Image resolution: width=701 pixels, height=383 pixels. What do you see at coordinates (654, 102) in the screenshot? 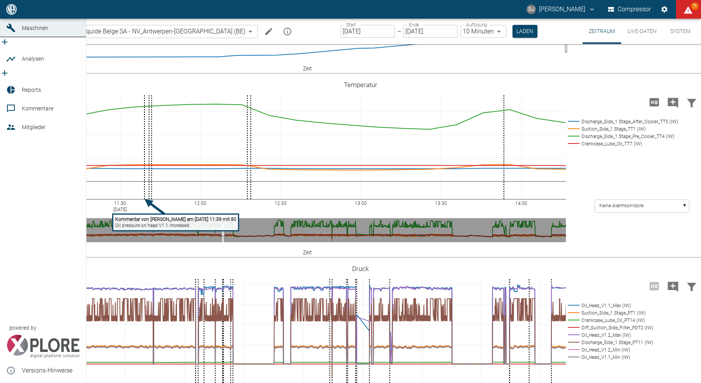
I see `span: Hohe Auflösung` at bounding box center [654, 102].